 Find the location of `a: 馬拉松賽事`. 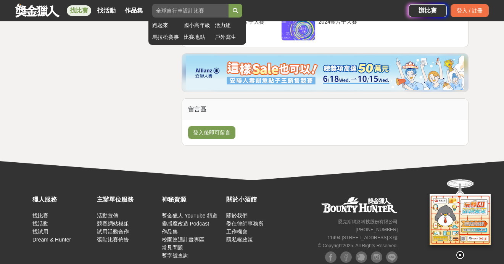

a: 馬拉松賽事 is located at coordinates (166, 37).